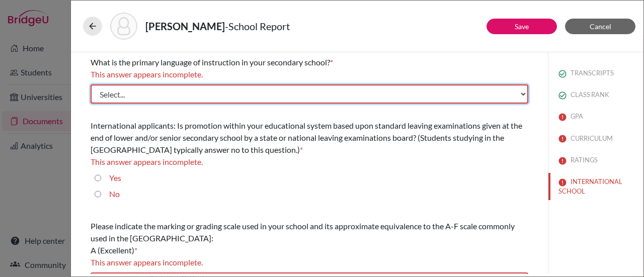 The width and height of the screenshot is (644, 277). Describe the element at coordinates (596, 116) in the screenshot. I see `button: GPA` at that location.